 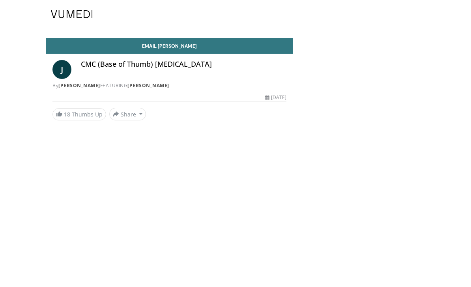 I want to click on span: J, so click(x=62, y=69).